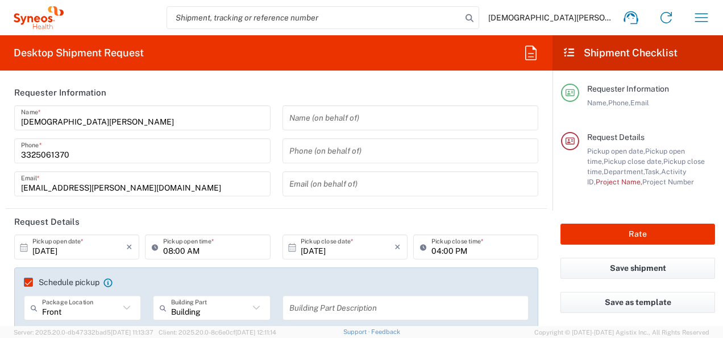  I want to click on h2: Requester Information, so click(60, 93).